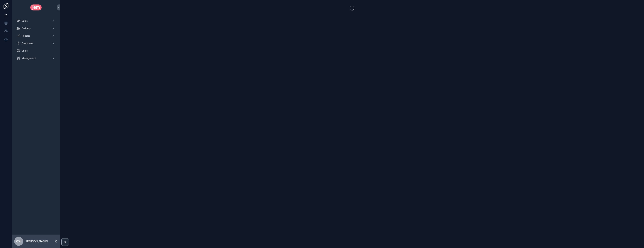 The width and height of the screenshot is (644, 248). Describe the element at coordinates (36, 36) in the screenshot. I see `a: Reports` at that location.